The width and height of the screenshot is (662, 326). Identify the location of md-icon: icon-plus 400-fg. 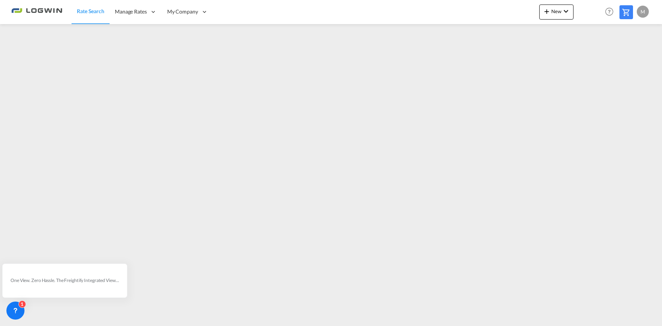
(546, 11).